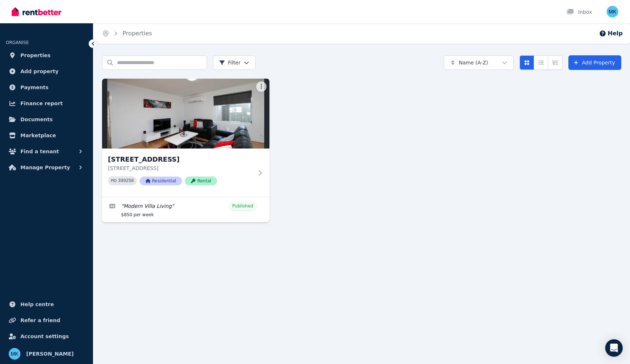 This screenshot has height=364, width=630. Describe the element at coordinates (126, 181) in the screenshot. I see `code: 399258` at that location.